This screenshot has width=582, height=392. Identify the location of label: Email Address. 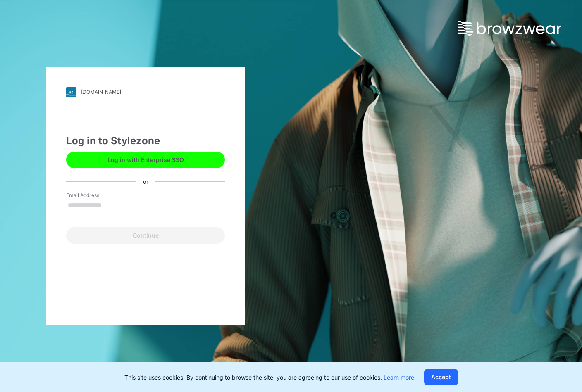
(95, 196).